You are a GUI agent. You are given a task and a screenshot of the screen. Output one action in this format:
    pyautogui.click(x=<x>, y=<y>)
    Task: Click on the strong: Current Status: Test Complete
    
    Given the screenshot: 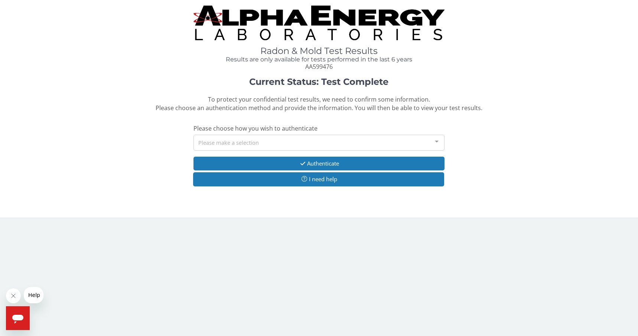 What is the action you would take?
    pyautogui.click(x=319, y=81)
    